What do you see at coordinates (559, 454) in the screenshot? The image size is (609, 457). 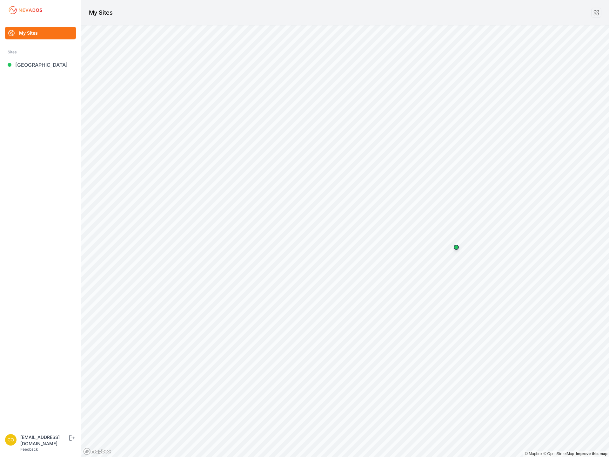 I see `a: OpenStreetMap` at bounding box center [559, 454].